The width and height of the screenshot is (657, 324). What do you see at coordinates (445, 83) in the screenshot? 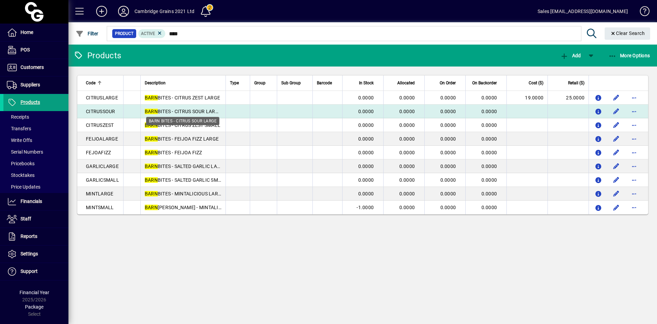
I see `div: On Order` at bounding box center [445, 83].